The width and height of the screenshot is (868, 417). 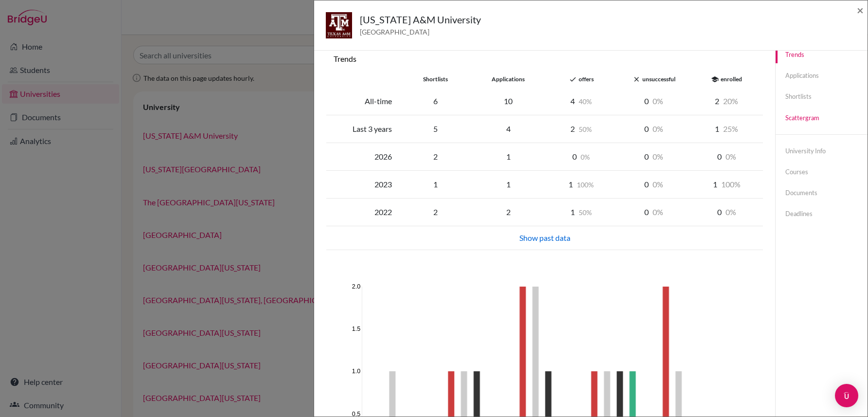 What do you see at coordinates (545, 58) in the screenshot?
I see `h6: Trends` at bounding box center [545, 58].